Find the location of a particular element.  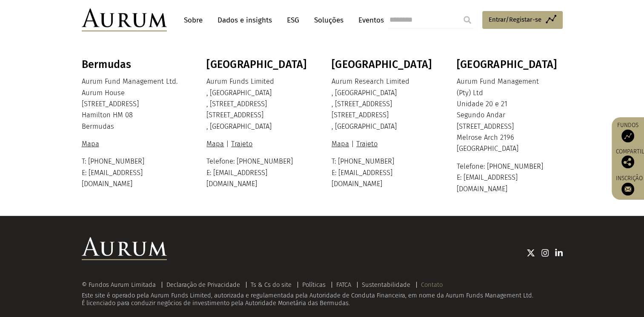

input: Submit is located at coordinates (467, 20).